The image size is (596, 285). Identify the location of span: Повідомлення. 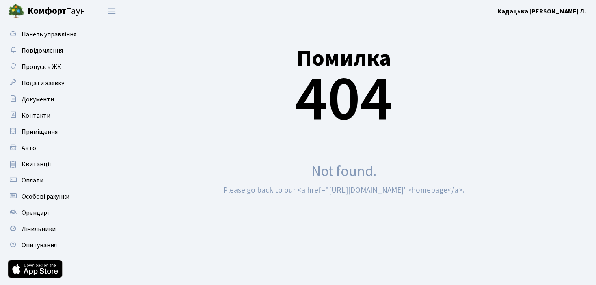
(42, 51).